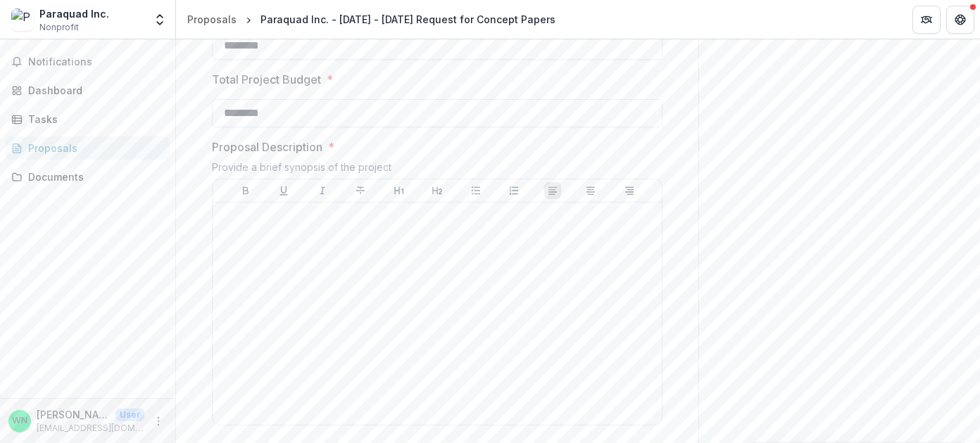 This screenshot has width=980, height=443. Describe the element at coordinates (266, 79) in the screenshot. I see `p: Total Project Budget` at that location.